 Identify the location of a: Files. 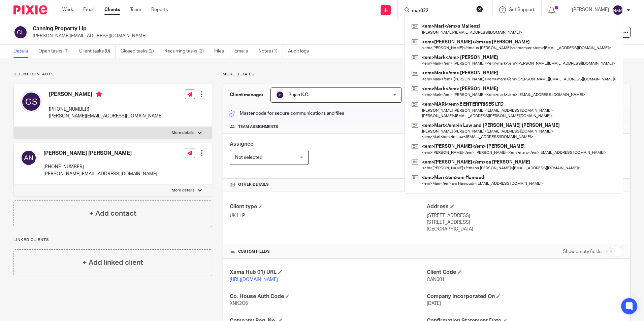
(221, 51).